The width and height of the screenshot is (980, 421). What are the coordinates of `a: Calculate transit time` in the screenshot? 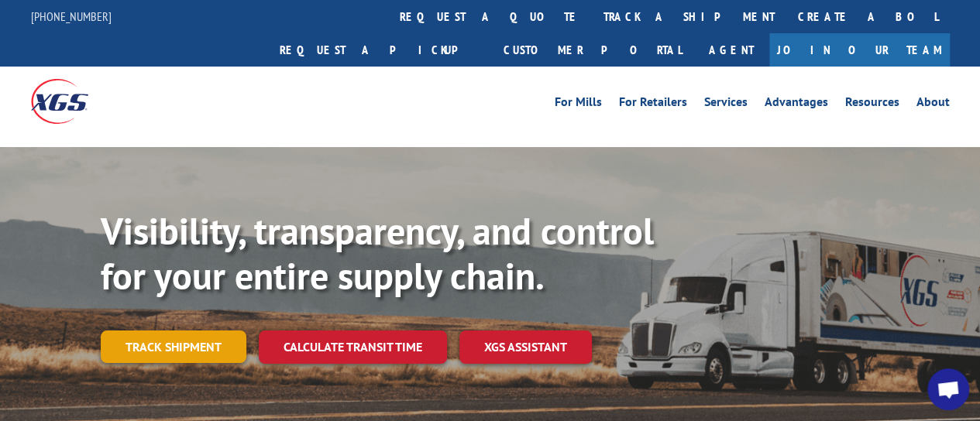 It's located at (353, 347).